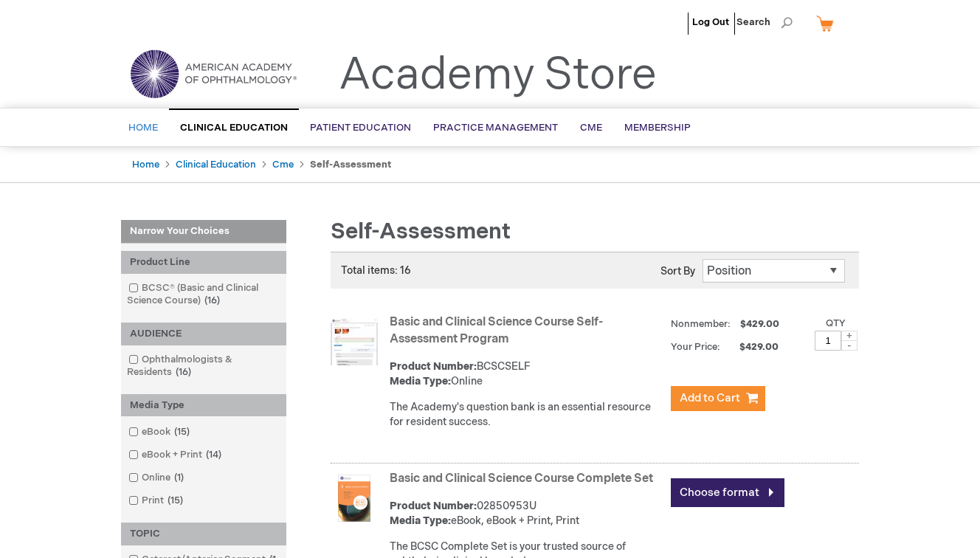 Image resolution: width=980 pixels, height=558 pixels. Describe the element at coordinates (204, 366) in the screenshot. I see `a: Ophthalmologists & Residents16` at that location.